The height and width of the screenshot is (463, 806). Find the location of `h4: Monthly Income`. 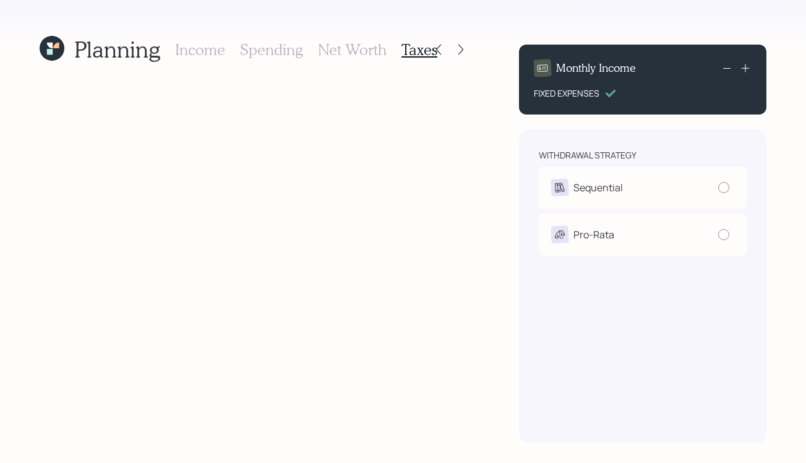

h4: Monthly Income is located at coordinates (596, 68).